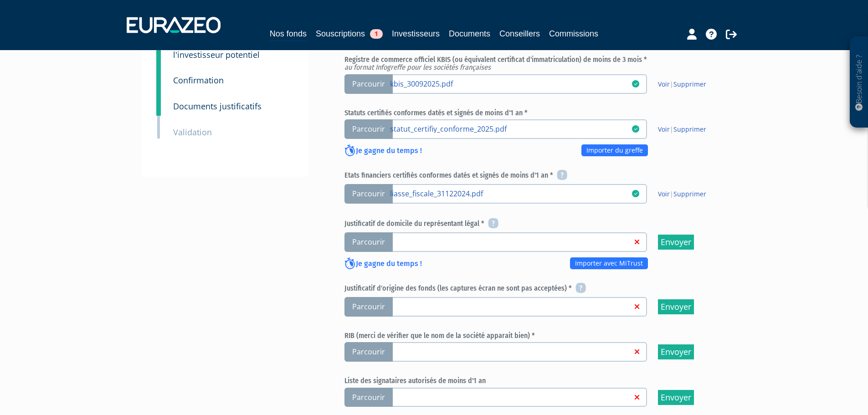 The height and width of the screenshot is (415, 868). Describe the element at coordinates (349, 34) in the screenshot. I see `a: Souscriptions1` at that location.